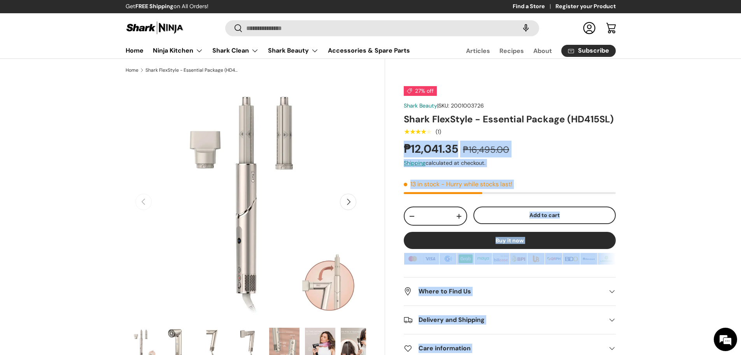 The height and width of the screenshot is (355, 741). What do you see at coordinates (607, 258) in the screenshot?
I see `img: landbank` at bounding box center [607, 258].